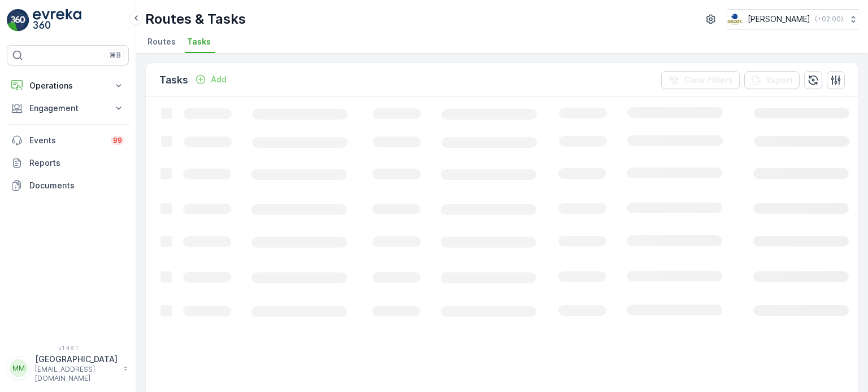 Image resolution: width=868 pixels, height=392 pixels. Describe the element at coordinates (174, 80) in the screenshot. I see `p: Tasks` at that location.